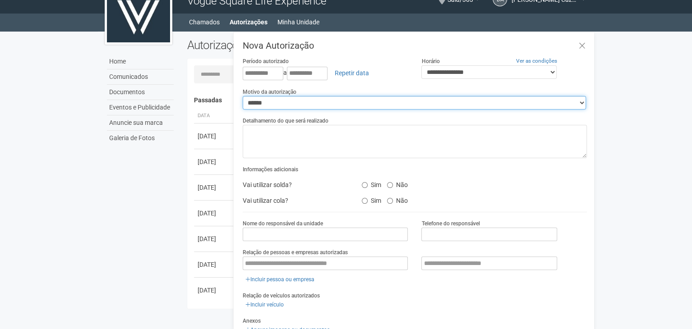  I want to click on a: Comunicados, so click(140, 77).